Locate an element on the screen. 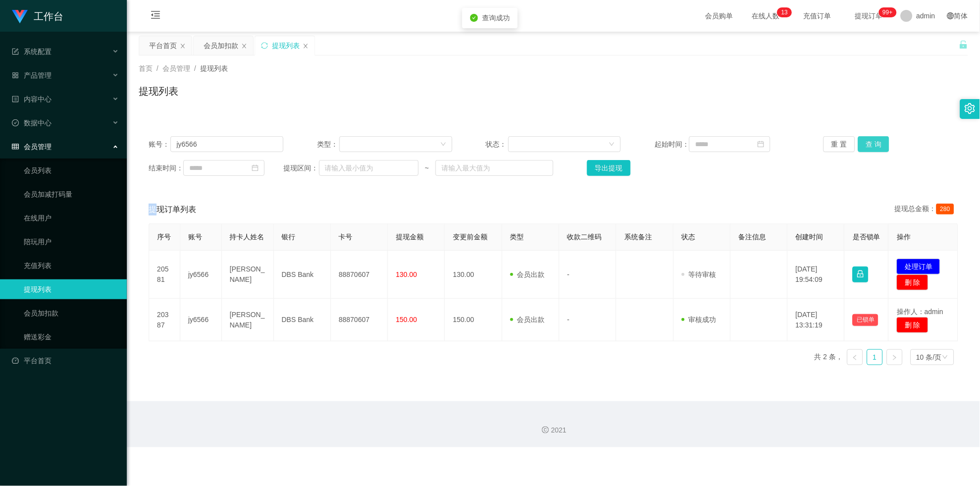  span: 持卡人姓名 is located at coordinates (247, 237).